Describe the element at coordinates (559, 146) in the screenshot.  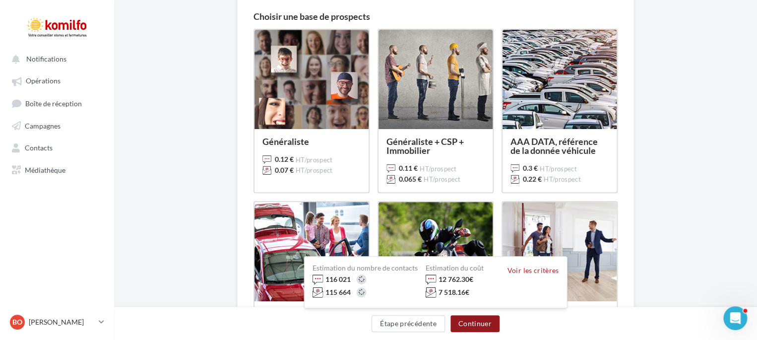
I see `div: AAA DATA, référence de la donnée véhicule` at that location.